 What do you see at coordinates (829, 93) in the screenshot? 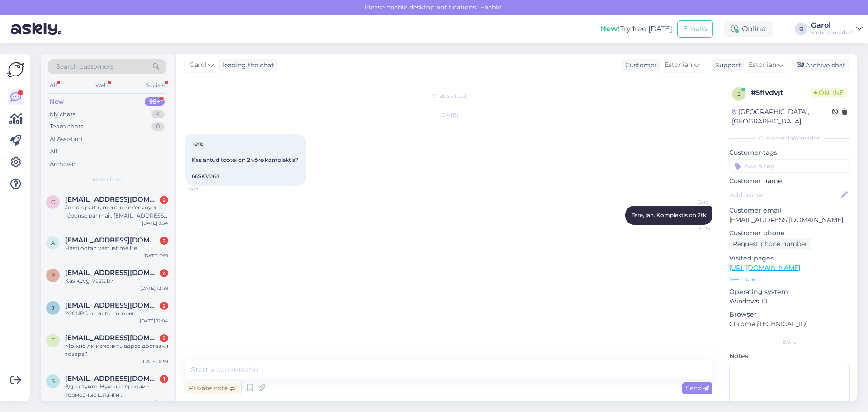
I see `span: Online` at bounding box center [829, 93].